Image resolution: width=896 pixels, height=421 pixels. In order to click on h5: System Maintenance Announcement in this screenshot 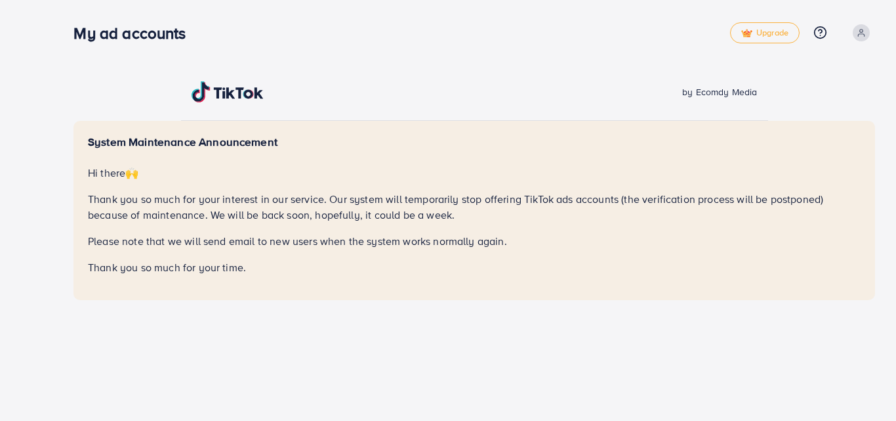, I will do `click(475, 142)`.